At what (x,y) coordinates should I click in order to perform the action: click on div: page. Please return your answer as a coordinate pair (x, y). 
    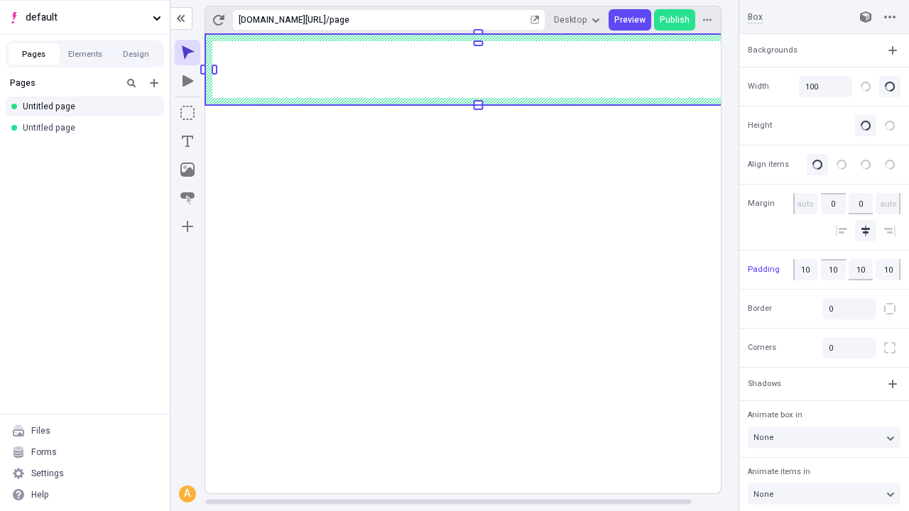
    Looking at the image, I should click on (428, 20).